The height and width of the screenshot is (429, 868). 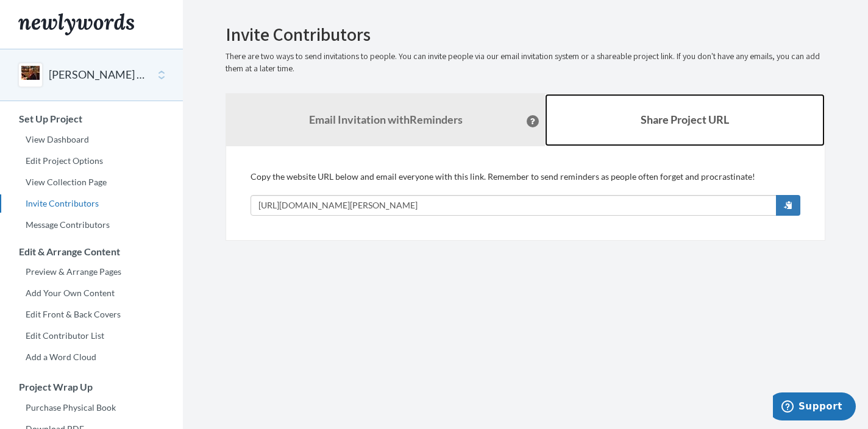 What do you see at coordinates (525, 63) in the screenshot?
I see `p: There are two ways to send invitations to people. You can invite people via our email invitation ...` at bounding box center [525, 63].